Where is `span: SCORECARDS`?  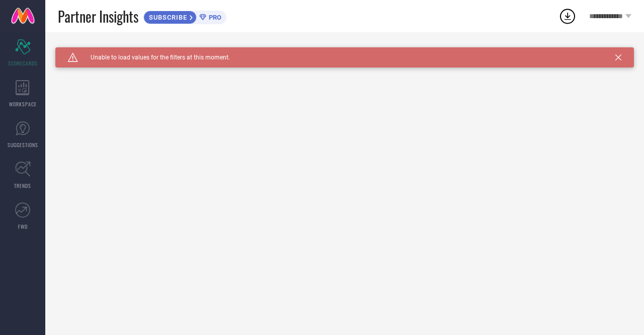 span: SCORECARDS is located at coordinates (23, 63).